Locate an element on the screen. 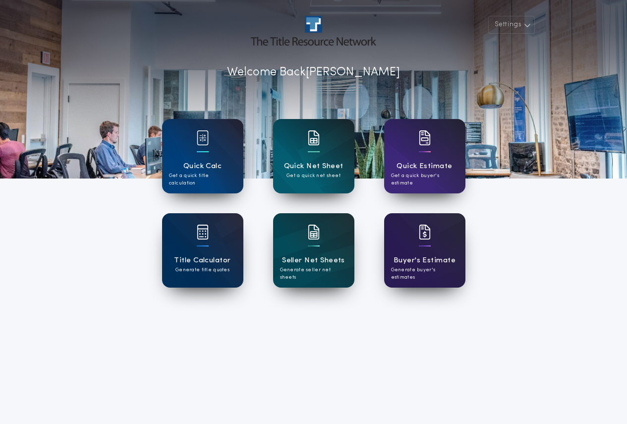 The height and width of the screenshot is (424, 627). a: card iconBuyer's EstimateGenerate buyer's estimates is located at coordinates (425, 250).